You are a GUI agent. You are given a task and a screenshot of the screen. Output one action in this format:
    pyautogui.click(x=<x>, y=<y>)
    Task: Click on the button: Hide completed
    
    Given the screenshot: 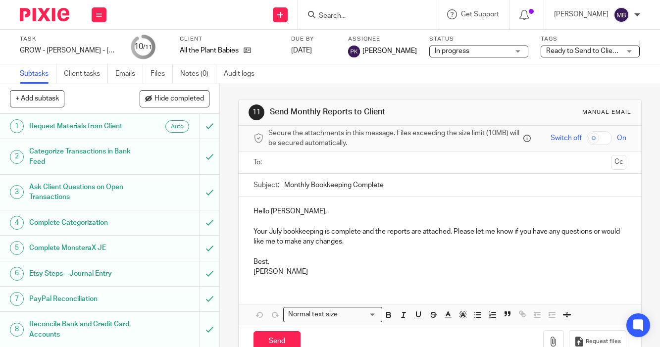 What is the action you would take?
    pyautogui.click(x=174, y=99)
    